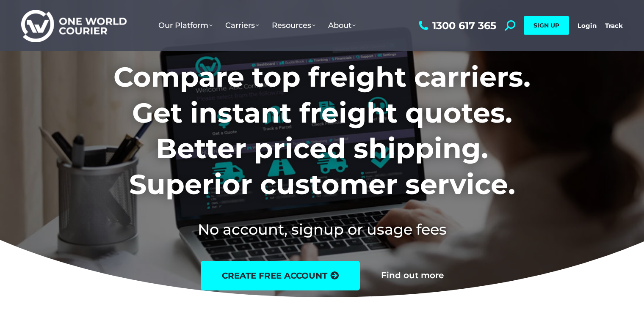  I want to click on a: Carriers, so click(242, 26).